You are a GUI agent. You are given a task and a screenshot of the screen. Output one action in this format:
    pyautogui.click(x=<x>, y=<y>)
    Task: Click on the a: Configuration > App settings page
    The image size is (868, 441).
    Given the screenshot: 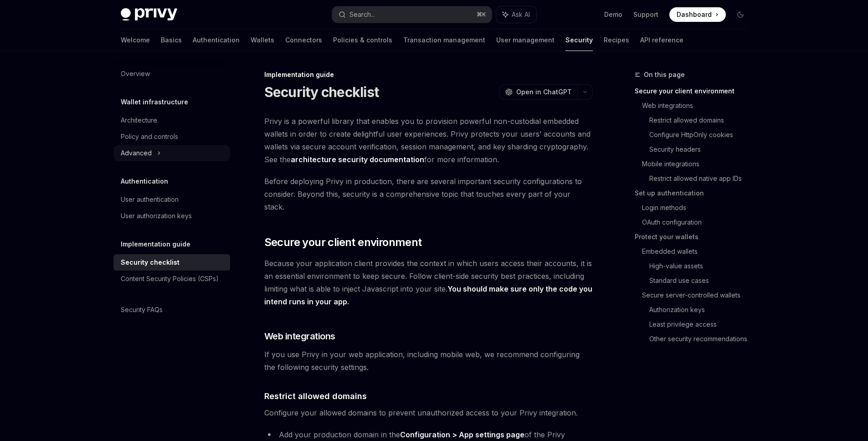 What is the action you would take?
    pyautogui.click(x=462, y=435)
    